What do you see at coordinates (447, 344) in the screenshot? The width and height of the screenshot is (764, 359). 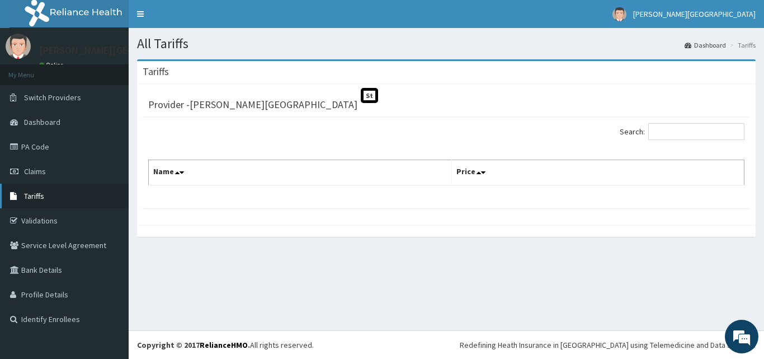 I see `footer: All rights reserved.` at bounding box center [447, 344].